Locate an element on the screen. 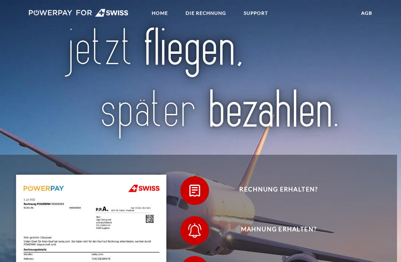  a: Rechnung erhalten? is located at coordinates (274, 191).